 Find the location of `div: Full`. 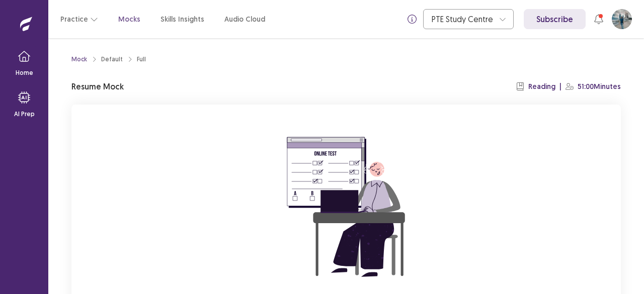

div: Full is located at coordinates (142, 59).